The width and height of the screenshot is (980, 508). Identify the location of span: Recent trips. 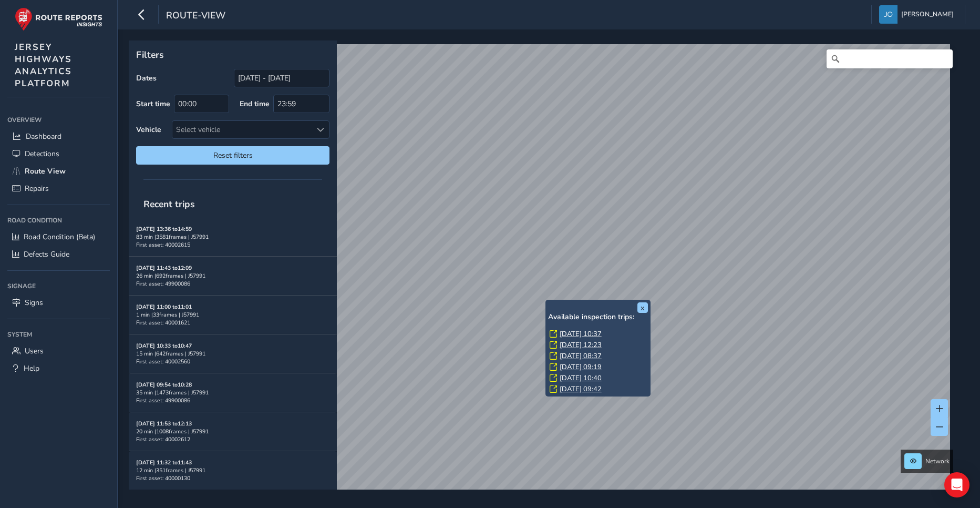
(169, 204).